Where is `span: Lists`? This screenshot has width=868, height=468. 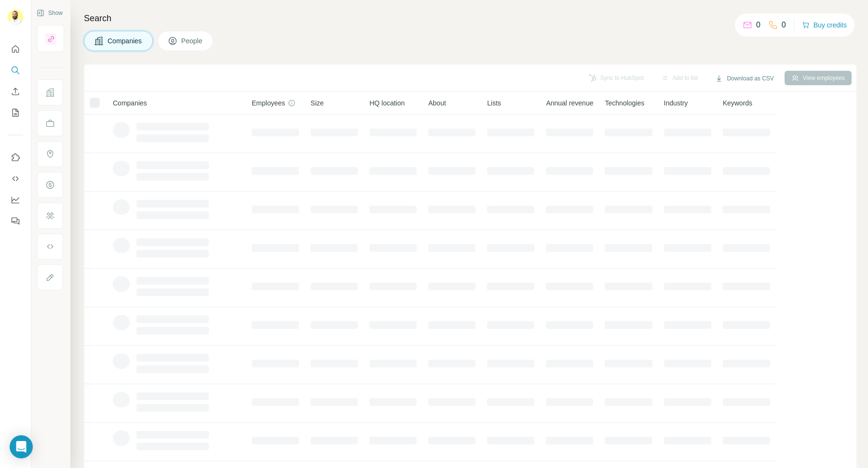 span: Lists is located at coordinates (494, 103).